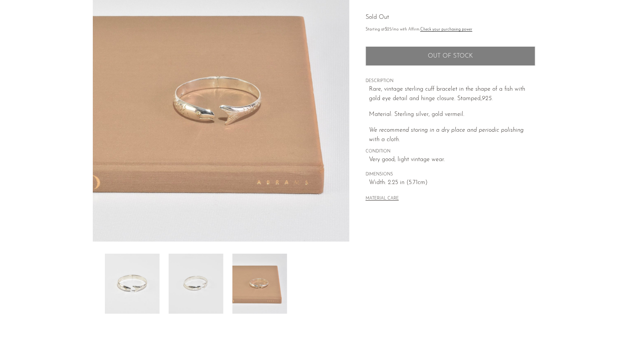 This screenshot has width=644, height=338. Describe the element at coordinates (450, 56) in the screenshot. I see `button: Add to cart` at that location.